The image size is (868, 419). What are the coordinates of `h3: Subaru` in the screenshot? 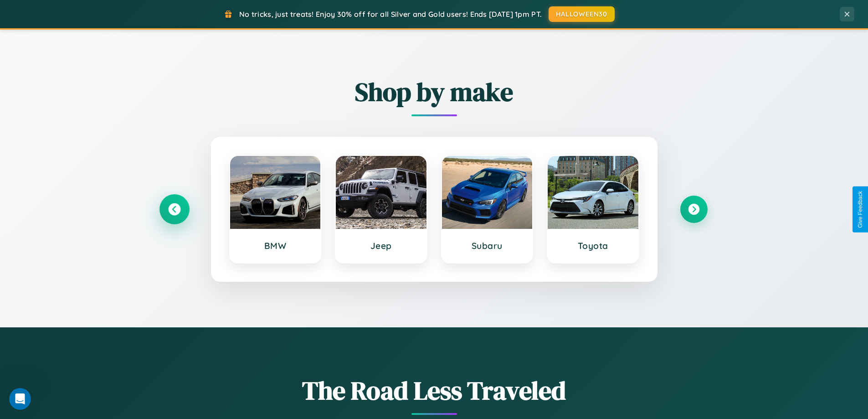 It's located at (488, 245).